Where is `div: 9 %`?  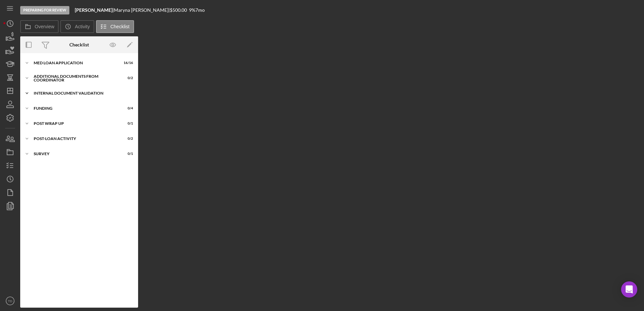
div: 9 % is located at coordinates (192, 10).